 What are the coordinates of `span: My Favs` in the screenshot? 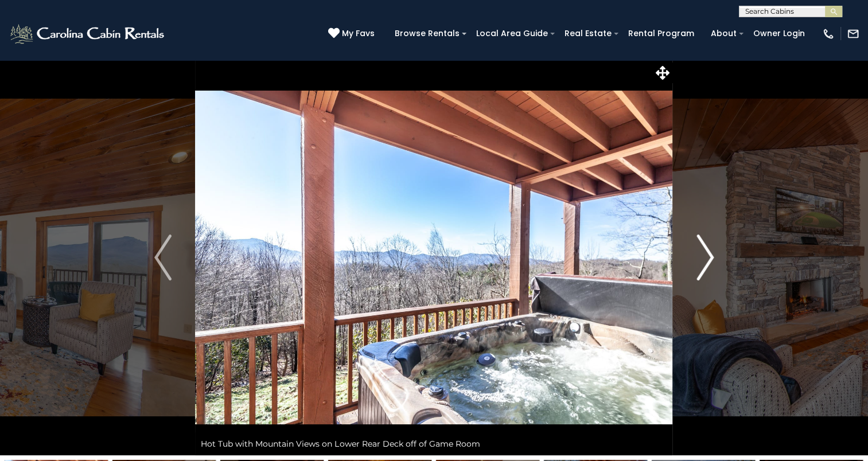 It's located at (358, 33).